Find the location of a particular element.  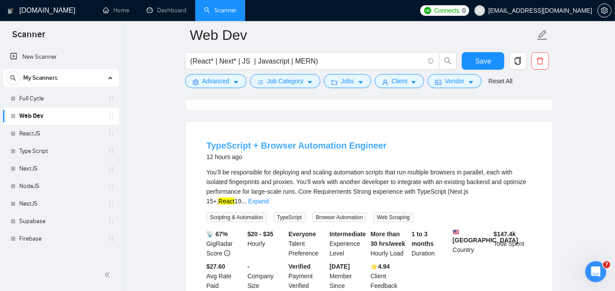

input: Scanner name... is located at coordinates (363, 35).